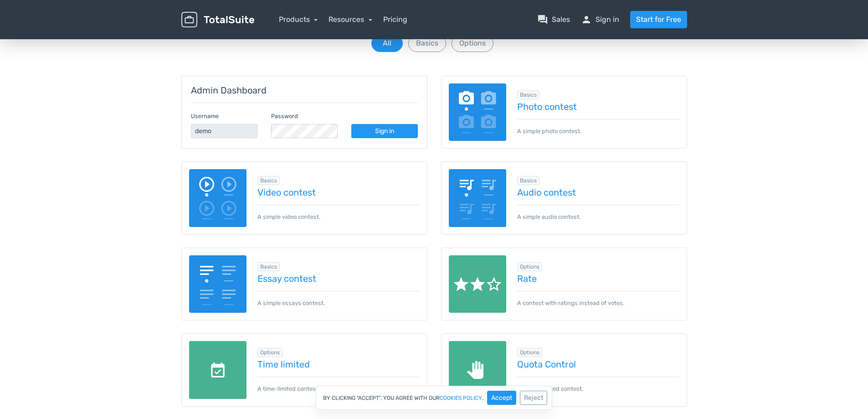 This screenshot has height=419, width=868. What do you see at coordinates (542, 19) in the screenshot?
I see `span: question_answer` at bounding box center [542, 19].